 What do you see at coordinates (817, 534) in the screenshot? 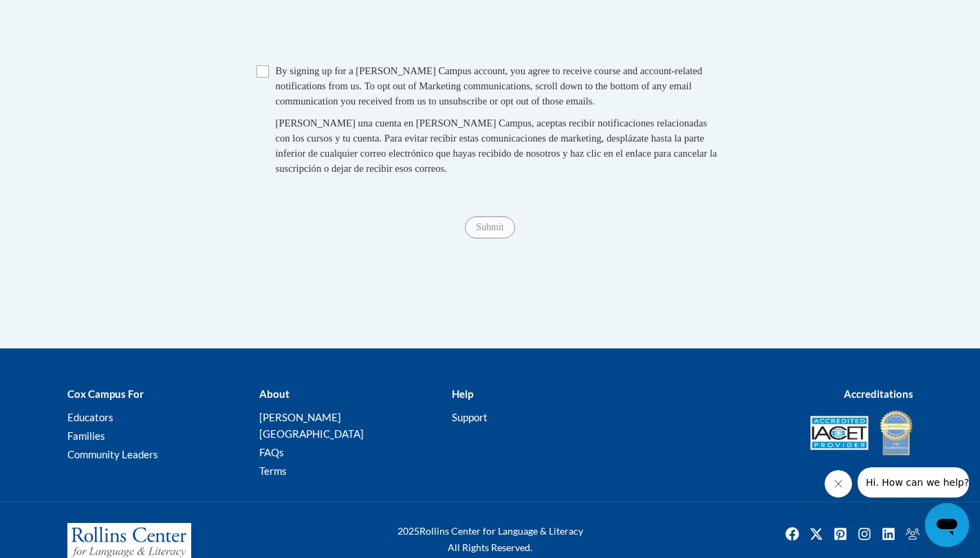
I see `img: Twitter icon` at bounding box center [817, 534].